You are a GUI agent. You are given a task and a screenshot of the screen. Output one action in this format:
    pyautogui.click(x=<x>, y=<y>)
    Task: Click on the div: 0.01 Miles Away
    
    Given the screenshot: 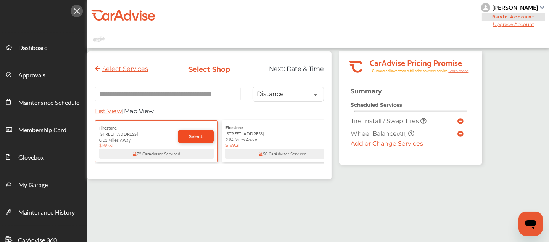 What is the action you would take?
    pyautogui.click(x=139, y=140)
    